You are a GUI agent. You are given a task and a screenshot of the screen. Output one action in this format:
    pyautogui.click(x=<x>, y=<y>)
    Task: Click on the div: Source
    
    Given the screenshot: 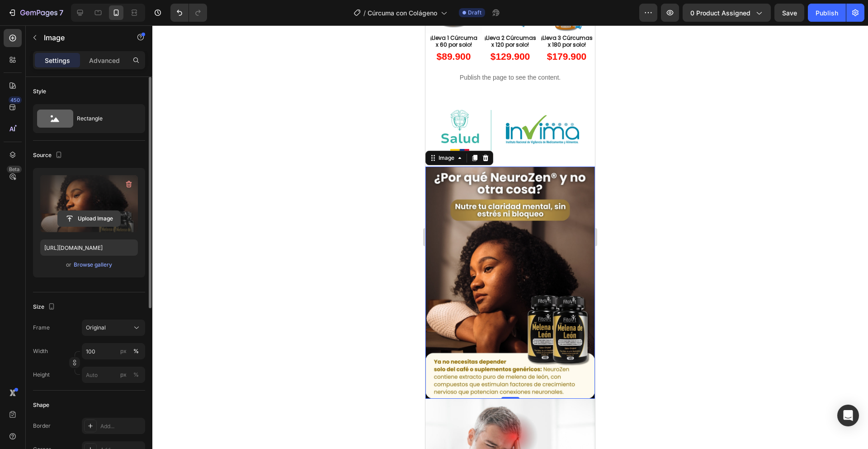 What is the action you would take?
    pyautogui.click(x=48, y=155)
    